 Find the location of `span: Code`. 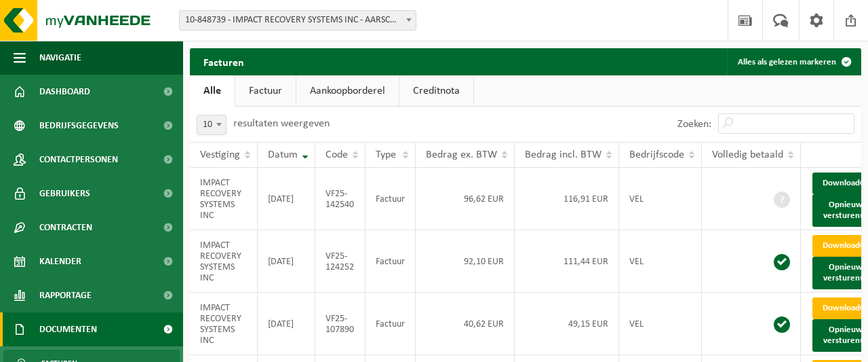

span: Code is located at coordinates (336, 155).